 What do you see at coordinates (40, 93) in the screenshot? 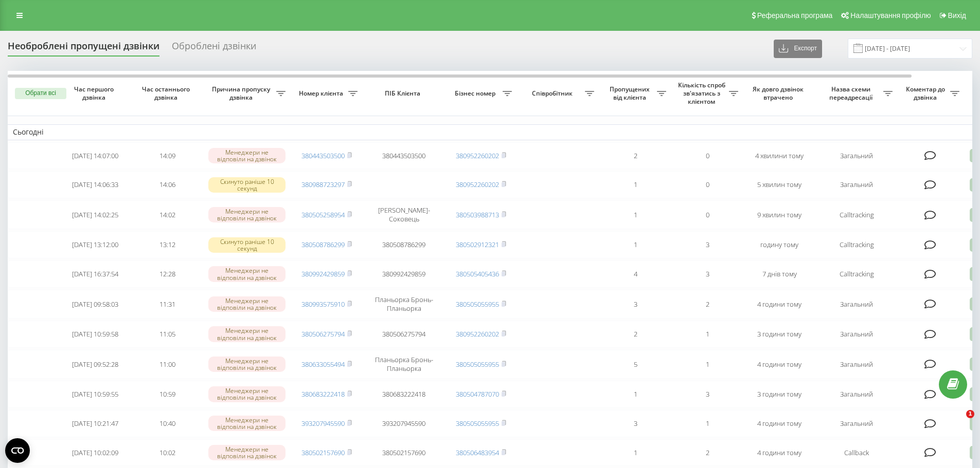
I see `button: Обрати всі` at bounding box center [40, 93].